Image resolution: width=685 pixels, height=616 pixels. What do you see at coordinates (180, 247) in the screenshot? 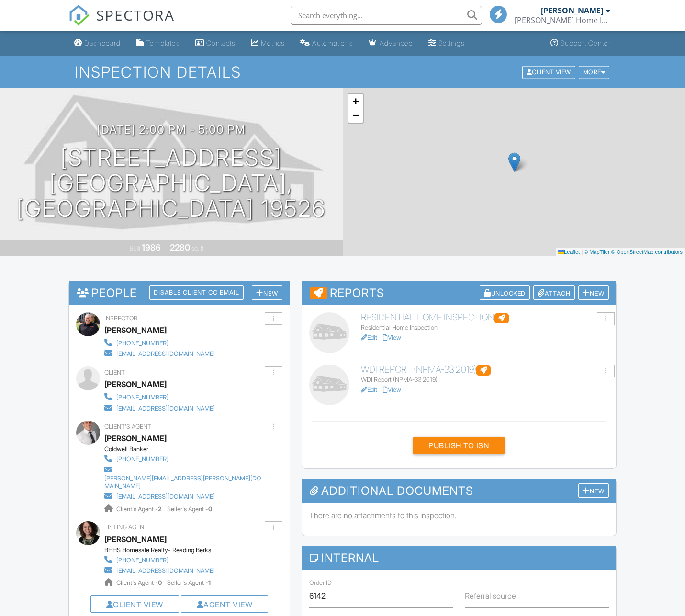
I see `div: 2280` at bounding box center [180, 247].